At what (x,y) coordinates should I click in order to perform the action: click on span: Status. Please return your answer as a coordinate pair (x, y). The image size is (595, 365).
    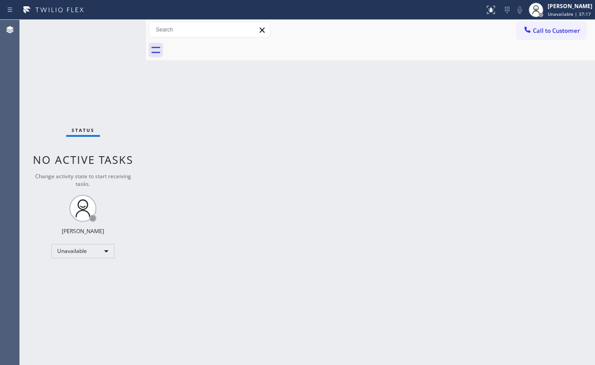
    Looking at the image, I should click on (83, 130).